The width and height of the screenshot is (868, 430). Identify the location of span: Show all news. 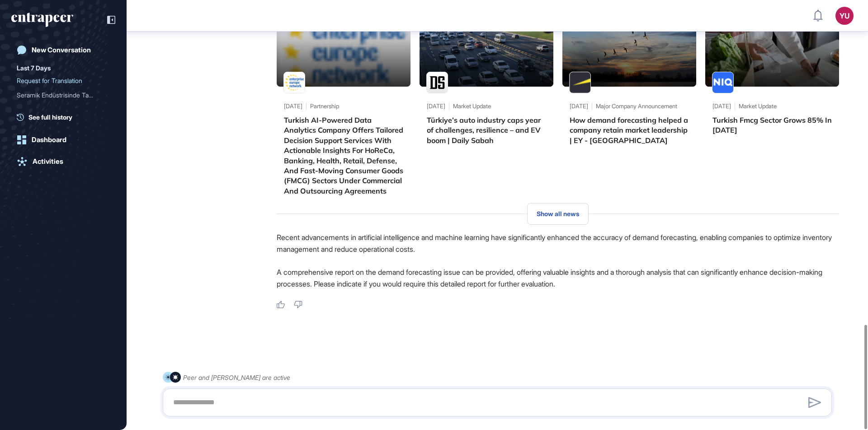
(558, 214).